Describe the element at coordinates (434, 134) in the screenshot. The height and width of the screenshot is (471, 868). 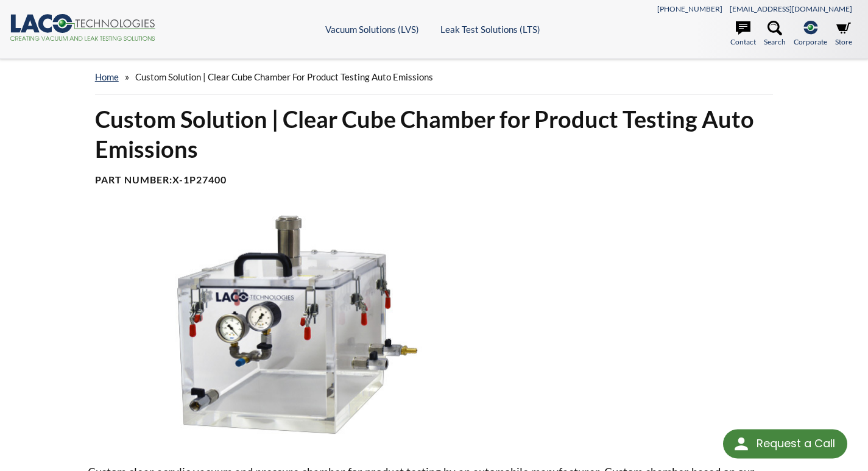
I see `h1: Custom Solution | Clear Cube Chamber for Product Testing Auto Emissions` at that location.